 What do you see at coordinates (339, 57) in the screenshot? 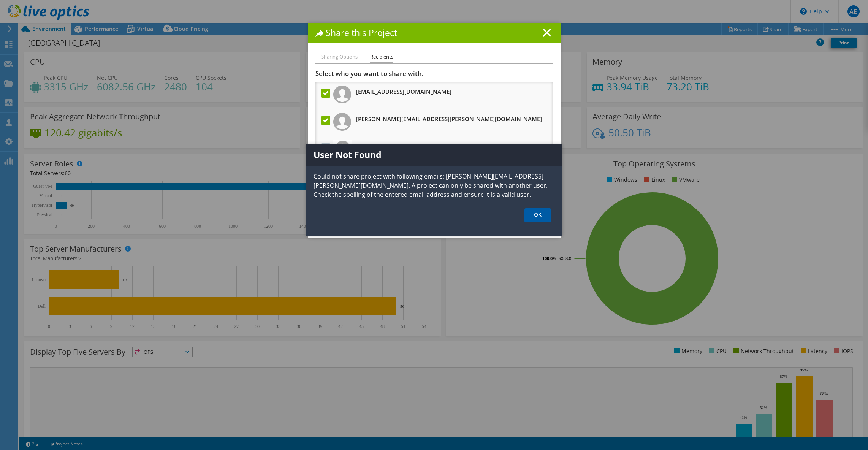
I see `li: Sharing Options` at bounding box center [339, 57].